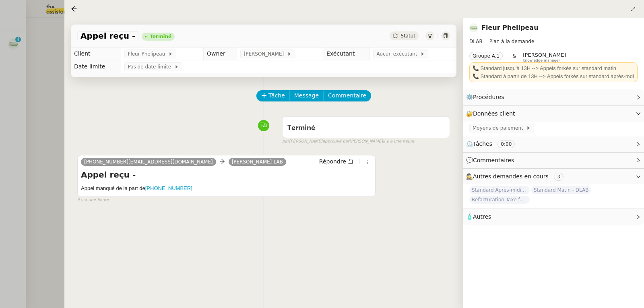  Describe the element at coordinates (335, 141) in the screenshot. I see `span: approuvé par` at that location.